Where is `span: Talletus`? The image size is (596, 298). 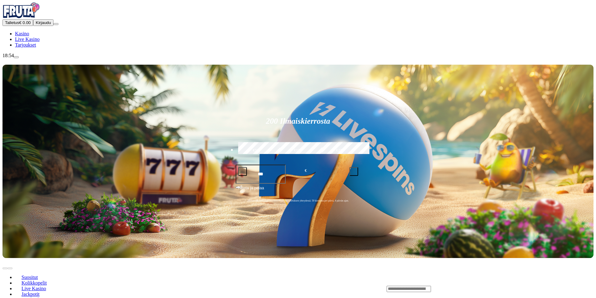 span: Talletus is located at coordinates (12, 23).